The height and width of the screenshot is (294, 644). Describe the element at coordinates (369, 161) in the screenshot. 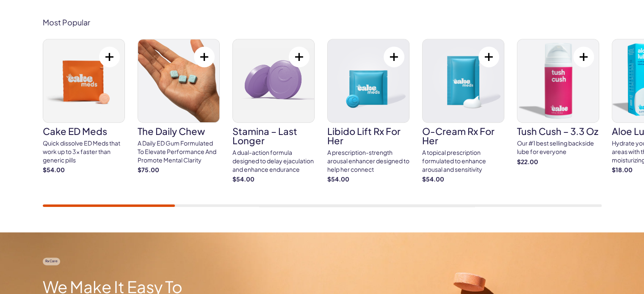

I see `div: A prescription-strength arousal enhancer designed to help her connect` at that location.